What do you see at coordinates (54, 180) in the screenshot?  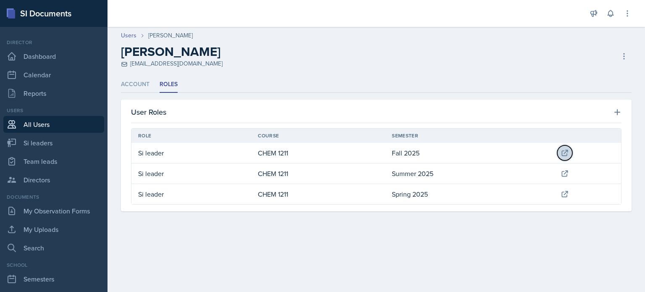 I see `a: Directors` at bounding box center [54, 180].